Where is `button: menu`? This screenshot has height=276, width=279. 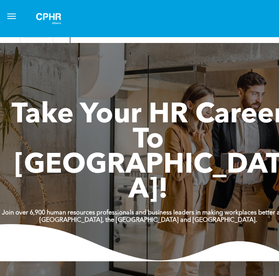 button: menu is located at coordinates (12, 16).